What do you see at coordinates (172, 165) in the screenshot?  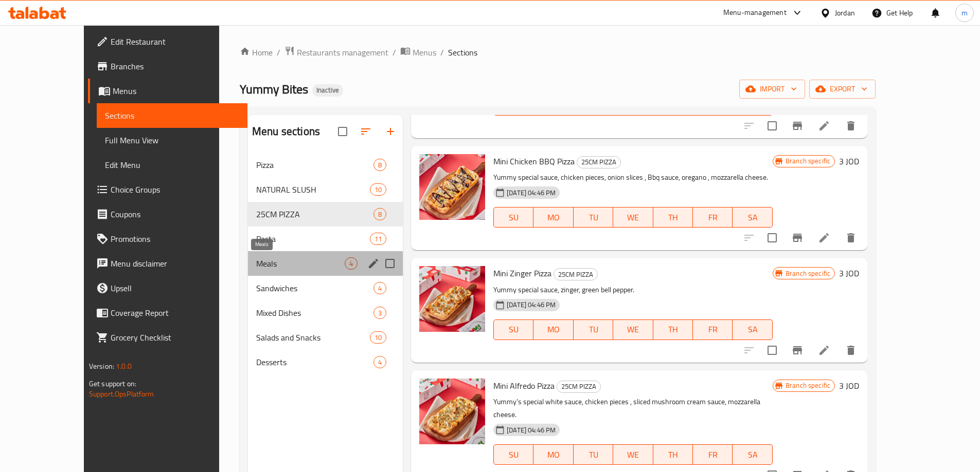 I see `a: Edit Menu` at bounding box center [172, 165].